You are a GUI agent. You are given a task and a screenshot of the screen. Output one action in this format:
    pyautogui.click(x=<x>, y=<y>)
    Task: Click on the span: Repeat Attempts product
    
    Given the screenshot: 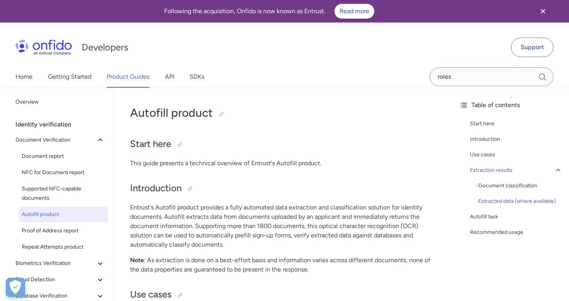 What is the action you would take?
    pyautogui.click(x=63, y=247)
    